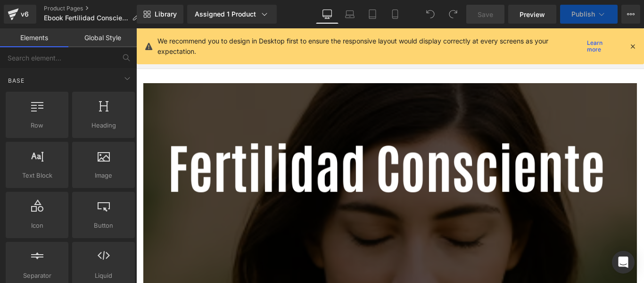 Image resolution: width=644 pixels, height=283 pixels. What do you see at coordinates (350, 14) in the screenshot?
I see `a: Laptop` at bounding box center [350, 14].